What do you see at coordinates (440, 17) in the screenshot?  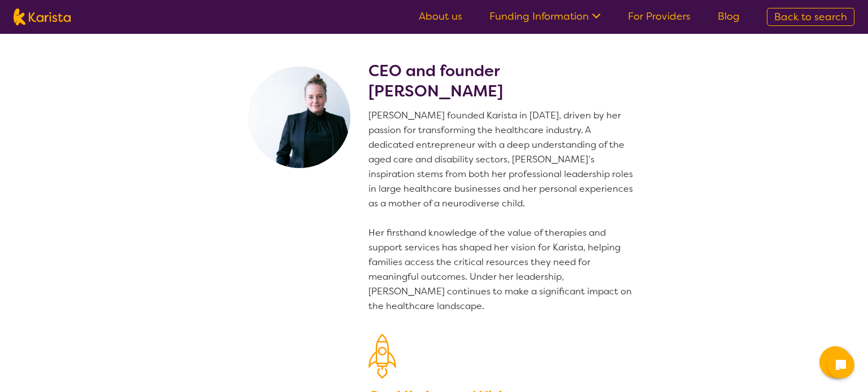 I see `a: About us` at bounding box center [440, 17].